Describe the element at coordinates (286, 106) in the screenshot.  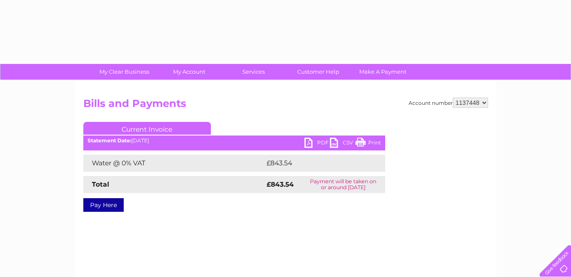
I see `h2: Bills and Payments` at that location.